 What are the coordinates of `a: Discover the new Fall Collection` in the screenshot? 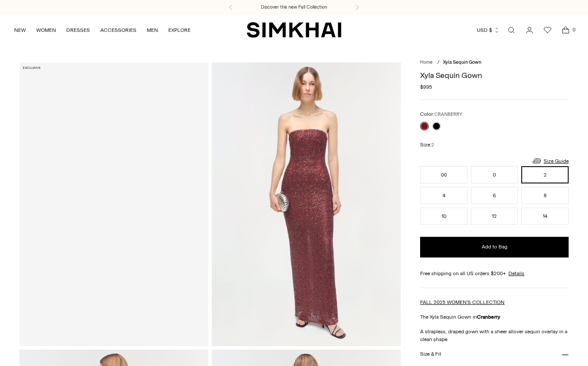 It's located at (294, 7).